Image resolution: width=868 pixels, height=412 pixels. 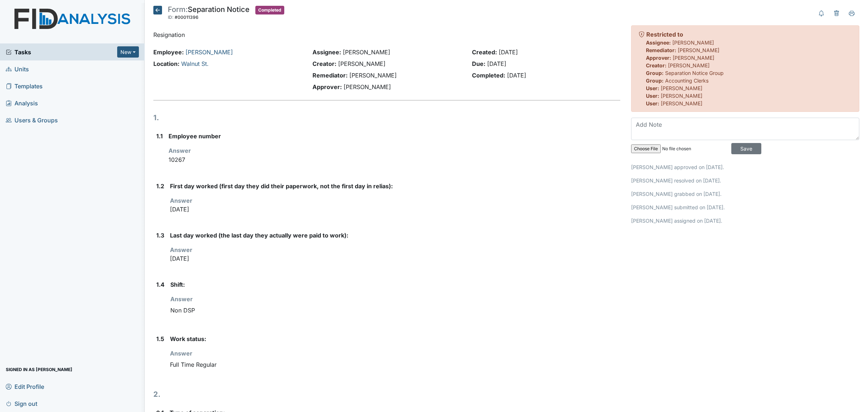 I want to click on strong: Employee:, so click(x=169, y=52).